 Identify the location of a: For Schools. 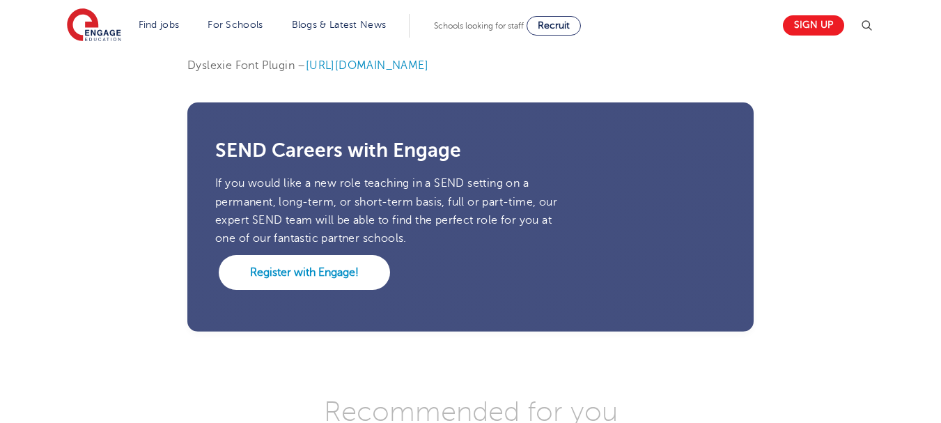
(235, 24).